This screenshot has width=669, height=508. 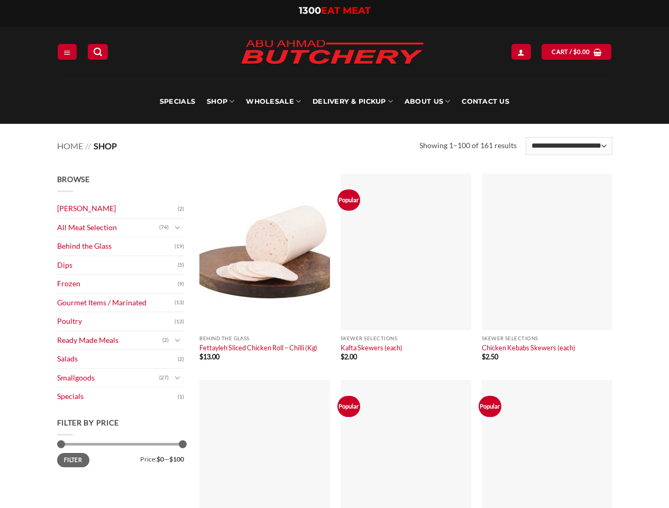 I want to click on a: Contact Us, so click(x=485, y=102).